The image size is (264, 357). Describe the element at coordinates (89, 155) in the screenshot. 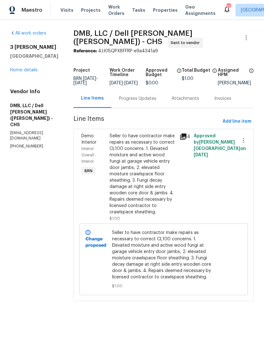

I see `span: Interior Overall - Interior` at that location.